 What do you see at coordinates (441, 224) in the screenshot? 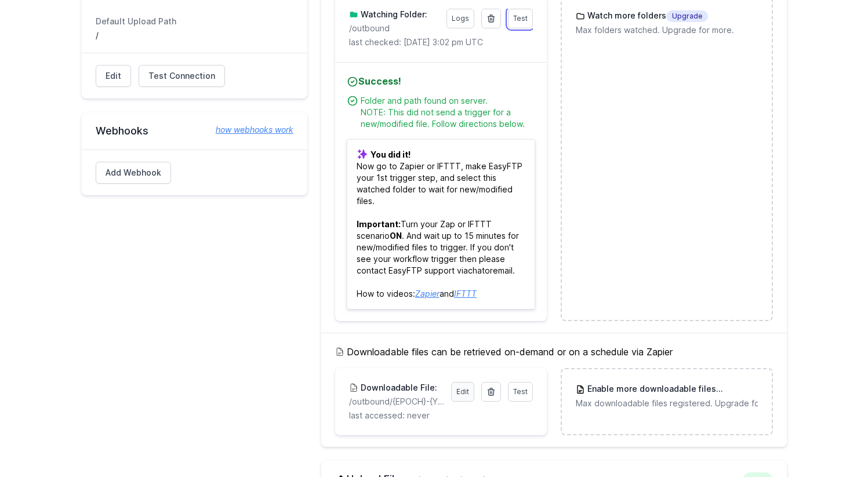
I see `p: Now go to Zapier or IFTTT, make EasyFTP your 1st trigger step, and select this watched folder to ...` at bounding box center [441, 224].